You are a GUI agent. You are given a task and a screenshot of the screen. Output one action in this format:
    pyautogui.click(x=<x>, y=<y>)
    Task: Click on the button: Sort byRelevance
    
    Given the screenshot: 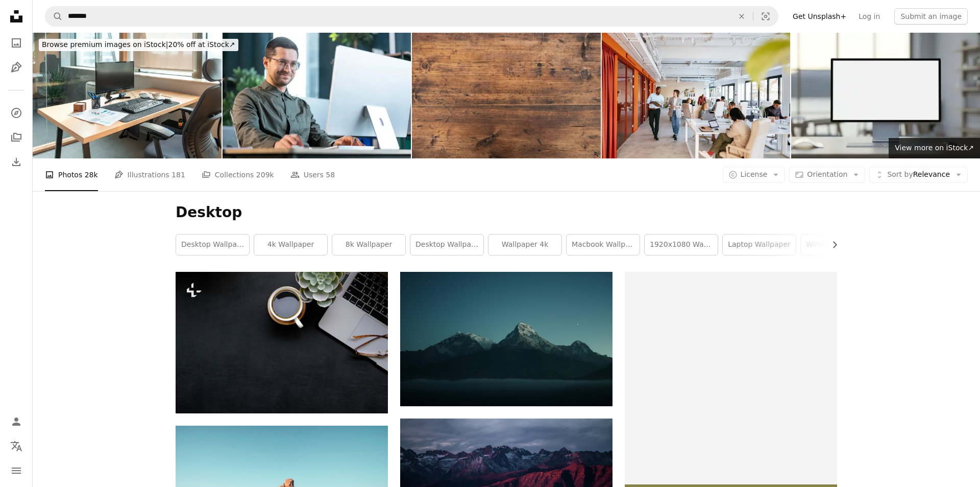 What is the action you would take?
    pyautogui.click(x=918, y=175)
    